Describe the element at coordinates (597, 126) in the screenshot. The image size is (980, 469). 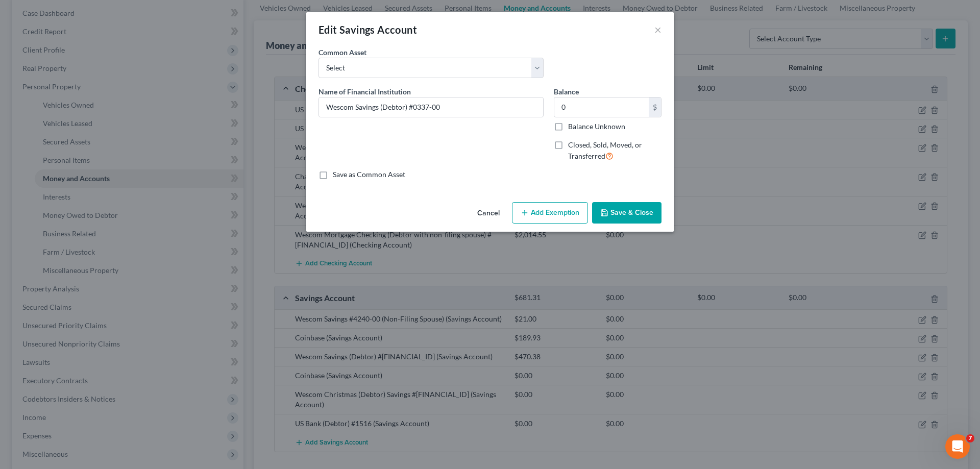
I see `label: Balance Unknown` at that location.